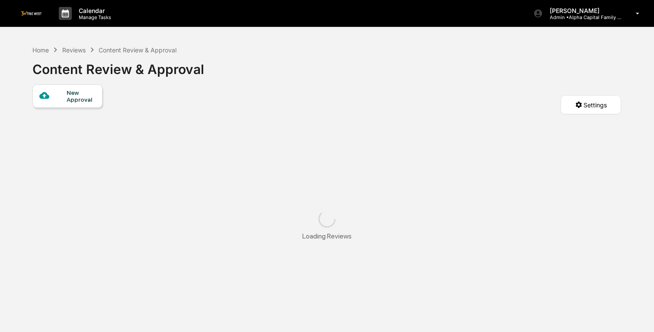 The height and width of the screenshot is (332, 654). What do you see at coordinates (74, 50) in the screenshot?
I see `div: Reviews` at bounding box center [74, 50].